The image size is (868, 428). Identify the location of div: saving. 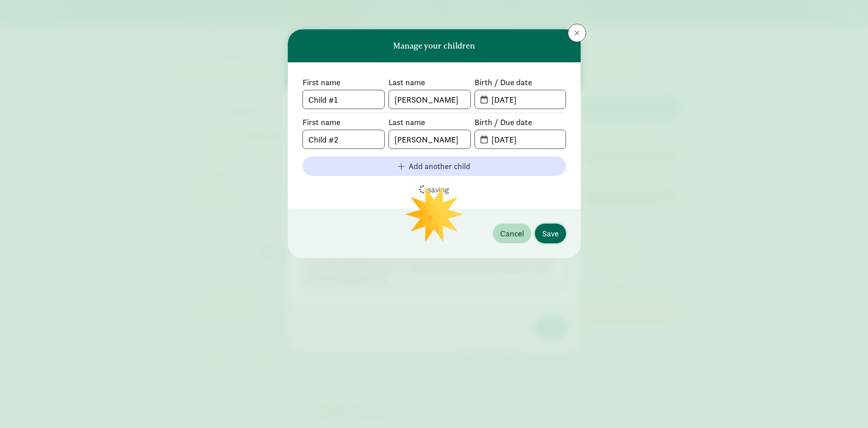
(434, 189).